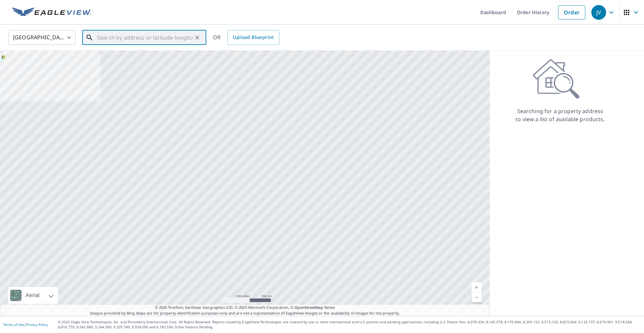 This screenshot has height=333, width=644. What do you see at coordinates (560, 115) in the screenshot?
I see `p: Searching for a property address to view a list of available products.` at bounding box center [560, 115].